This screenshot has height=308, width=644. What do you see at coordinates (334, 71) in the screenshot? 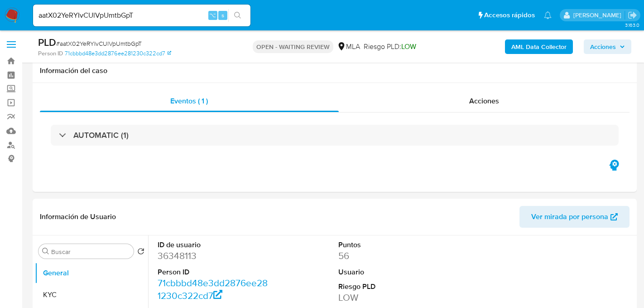
I see `h1: Información del caso` at bounding box center [334, 71].